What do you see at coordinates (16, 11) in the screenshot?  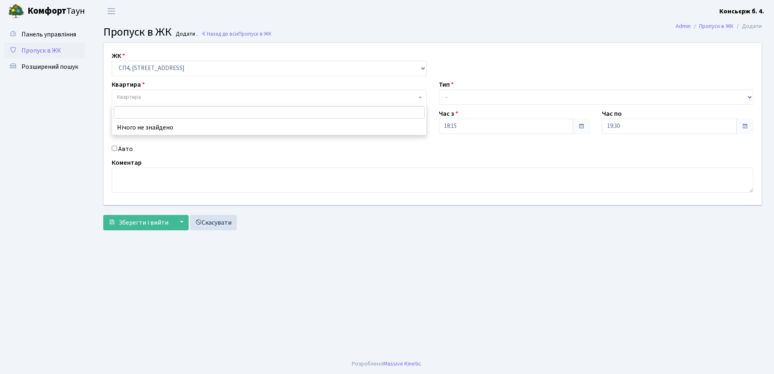 I see `img: logo.png` at bounding box center [16, 11].